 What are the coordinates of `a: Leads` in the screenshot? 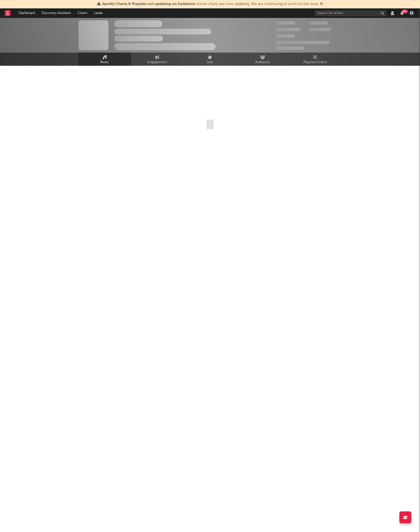 It's located at (98, 13).